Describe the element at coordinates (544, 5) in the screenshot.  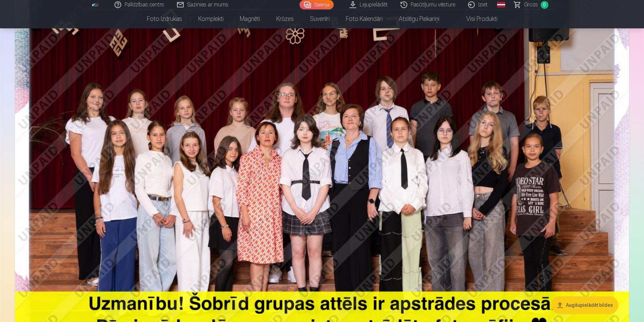
I see `span: 0` at that location.